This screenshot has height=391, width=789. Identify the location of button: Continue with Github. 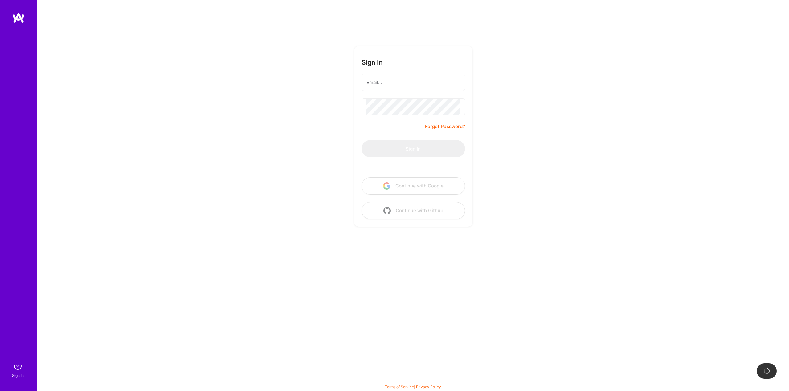
(413, 211).